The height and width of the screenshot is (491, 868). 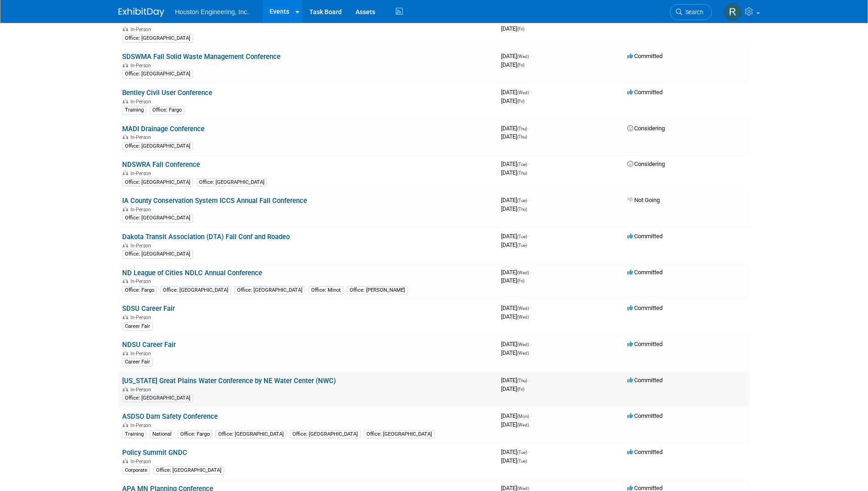 What do you see at coordinates (214, 201) in the screenshot?
I see `a: IA County Conservation System ICCS Annual Fall Conference` at bounding box center [214, 201].